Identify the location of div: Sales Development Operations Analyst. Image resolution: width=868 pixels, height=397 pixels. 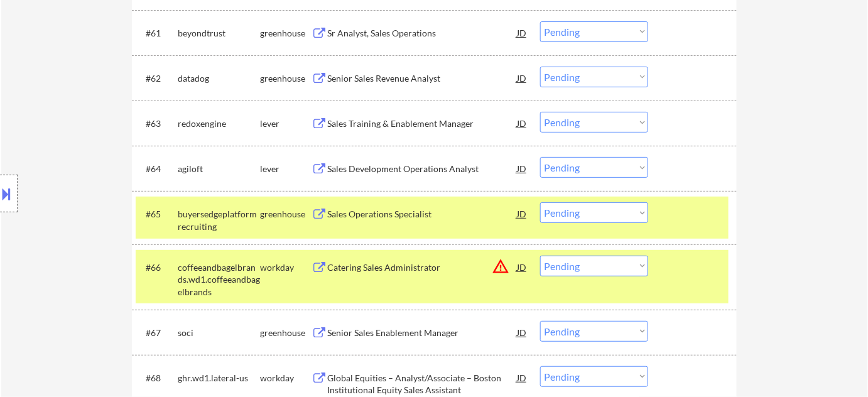
(422, 169).